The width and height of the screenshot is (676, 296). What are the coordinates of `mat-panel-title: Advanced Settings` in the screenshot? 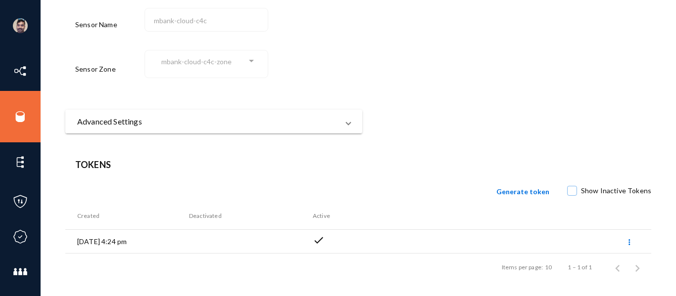 It's located at (208, 122).